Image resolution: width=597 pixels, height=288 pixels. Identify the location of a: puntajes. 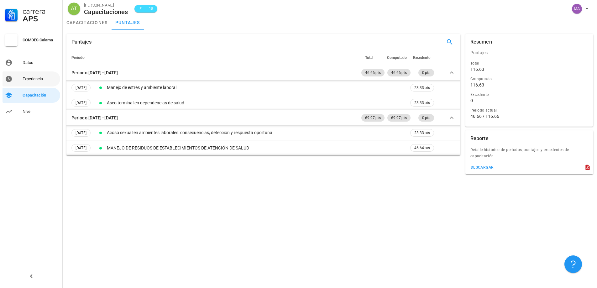
(128, 23).